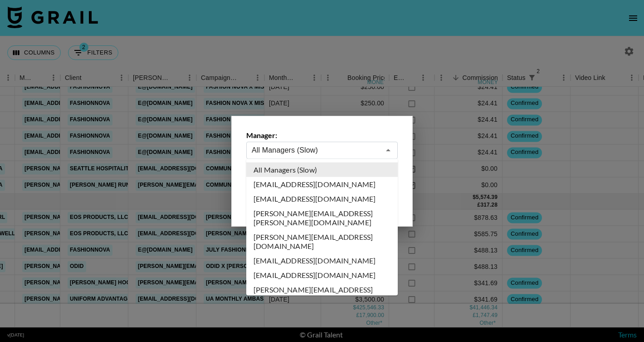  Describe the element at coordinates (322, 135) in the screenshot. I see `label: Manager:` at that location.